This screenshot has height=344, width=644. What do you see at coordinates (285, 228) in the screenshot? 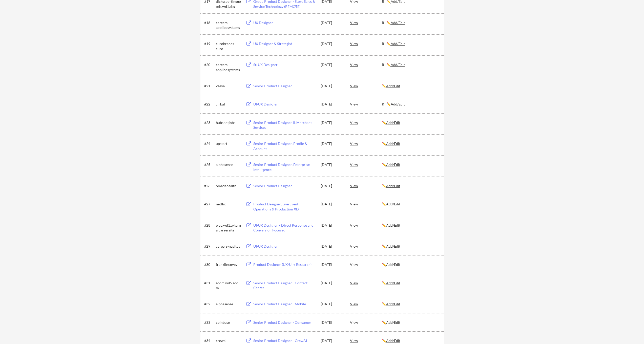
I see `div: UI/UX Designer – Direct Response and Conversion Focused` at bounding box center [285, 228].